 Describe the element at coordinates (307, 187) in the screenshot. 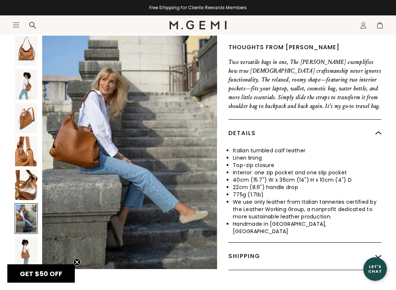

I see `li: 22cm (8.6") handle drop` at that location.